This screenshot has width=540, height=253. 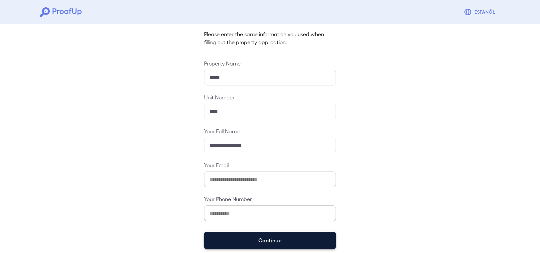 What do you see at coordinates (480, 12) in the screenshot?
I see `button: Espanõl` at bounding box center [480, 12].